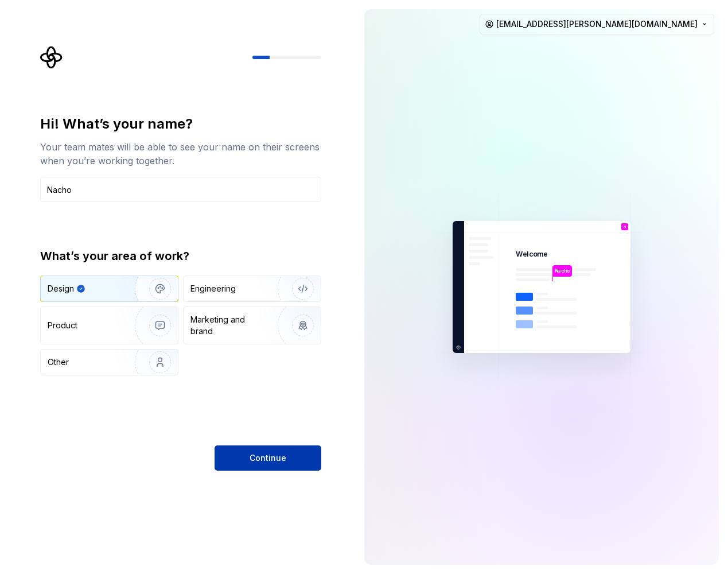  What do you see at coordinates (268, 457) in the screenshot?
I see `button: Continue` at bounding box center [268, 457].